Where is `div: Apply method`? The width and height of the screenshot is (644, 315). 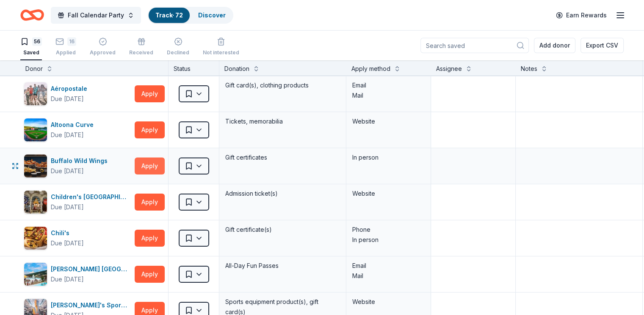
div: Apply method is located at coordinates (371, 69).